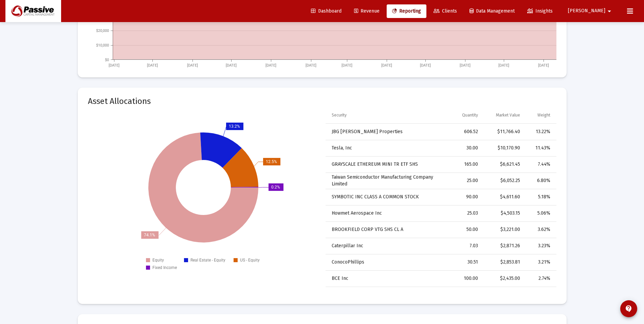 Image resolution: width=644 pixels, height=324 pixels. I want to click on td: 165.00, so click(466, 164).